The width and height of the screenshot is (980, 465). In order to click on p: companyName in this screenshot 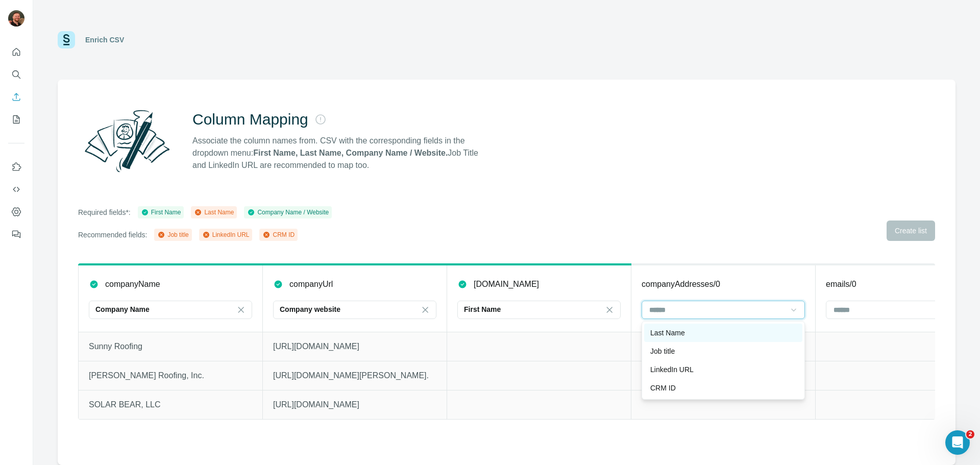, I will do `click(132, 284)`.